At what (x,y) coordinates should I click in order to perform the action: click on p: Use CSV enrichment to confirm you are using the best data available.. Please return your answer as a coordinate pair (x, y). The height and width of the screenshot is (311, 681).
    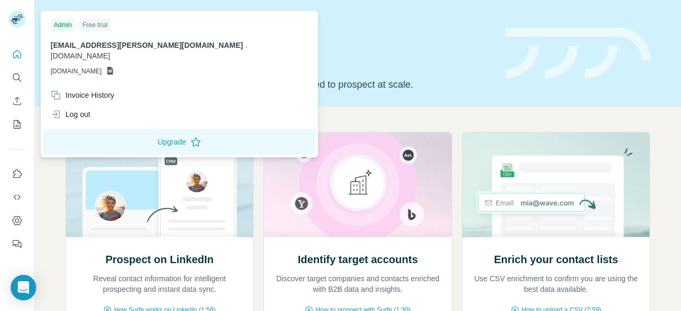
    Looking at the image, I should click on (556, 284).